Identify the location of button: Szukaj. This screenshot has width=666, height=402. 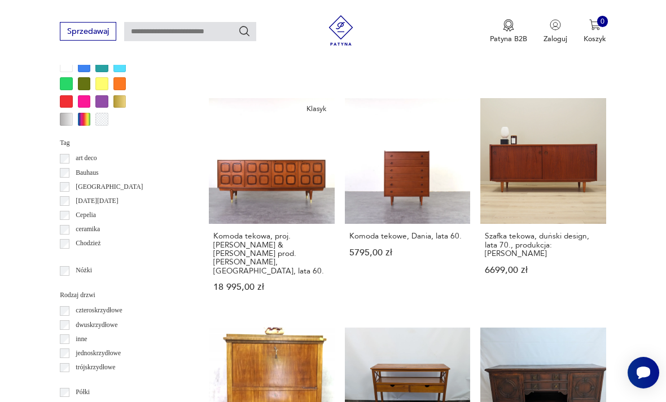
(244, 31).